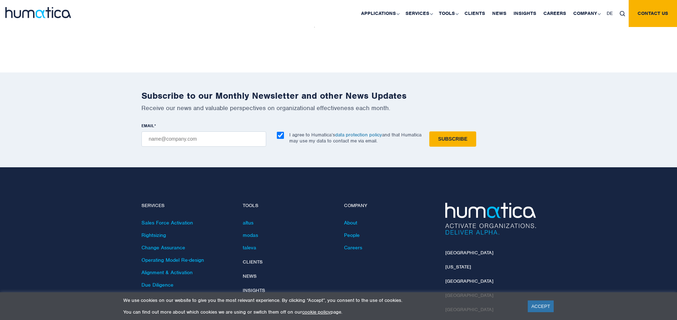 The width and height of the screenshot is (677, 320). Describe the element at coordinates (163, 248) in the screenshot. I see `a: Change Assurance` at that location.